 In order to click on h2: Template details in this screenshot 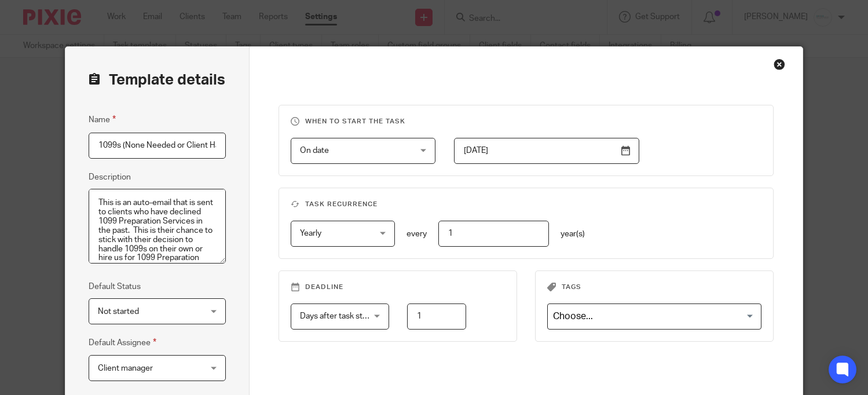, I will do `click(157, 80)`.